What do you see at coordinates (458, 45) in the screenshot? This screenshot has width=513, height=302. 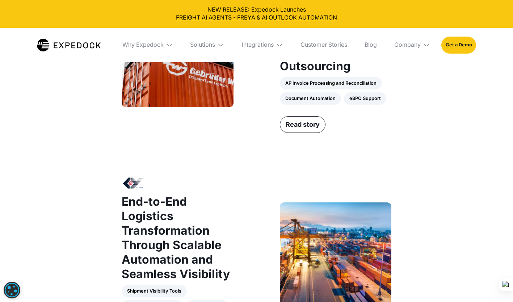 I see `a: Get a Demo` at bounding box center [458, 45].